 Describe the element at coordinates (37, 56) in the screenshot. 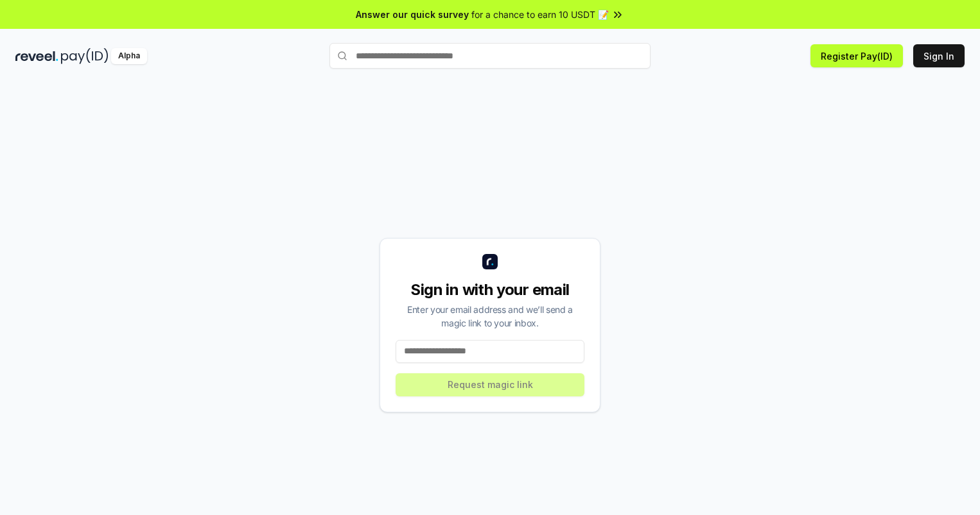

I see `img: reveel_dark` at that location.